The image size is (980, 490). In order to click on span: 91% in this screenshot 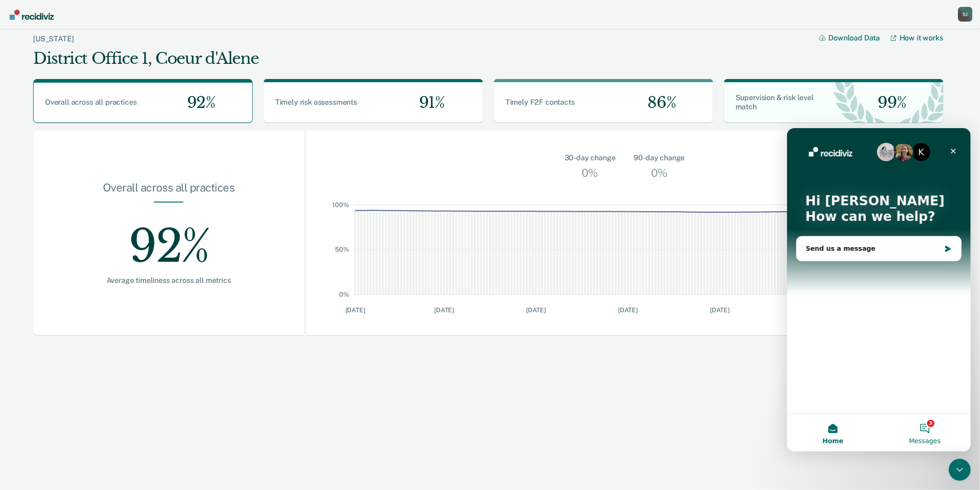, I will do `click(428, 103)`.